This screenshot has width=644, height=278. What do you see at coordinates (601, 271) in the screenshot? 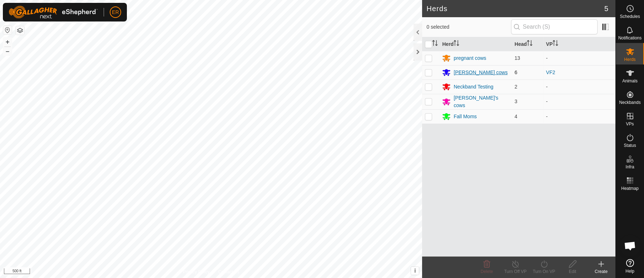
I see `div: Create` at bounding box center [601, 271].